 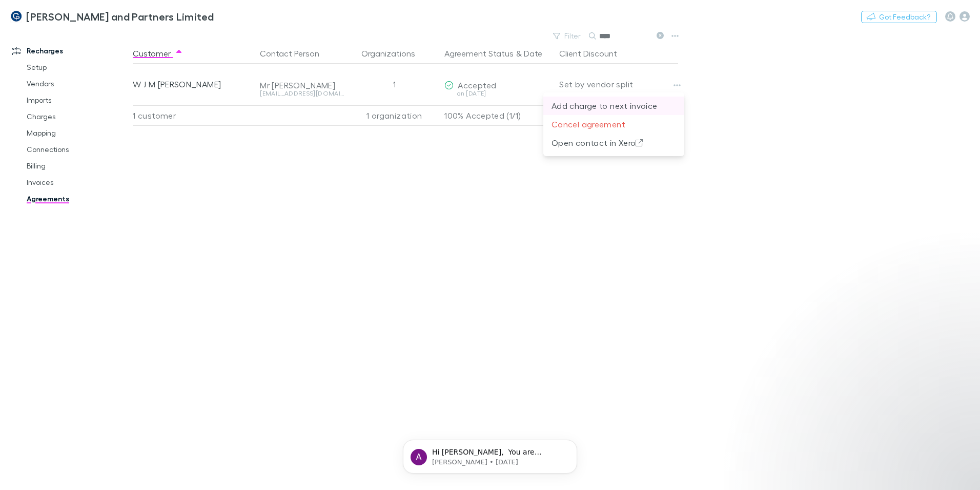 What do you see at coordinates (613, 106) in the screenshot?
I see `li: Add charge to next invoice` at bounding box center [613, 106].